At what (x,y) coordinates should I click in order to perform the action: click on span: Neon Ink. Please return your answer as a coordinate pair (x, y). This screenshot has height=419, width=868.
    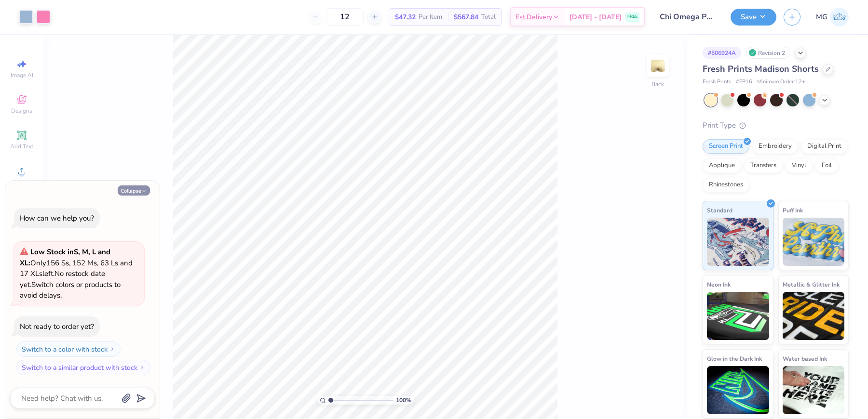
    Looking at the image, I should click on (718, 285).